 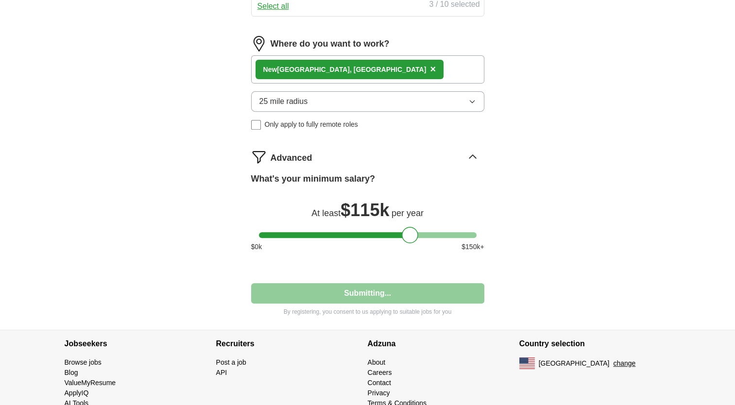 I want to click on a: Post a job, so click(x=231, y=362).